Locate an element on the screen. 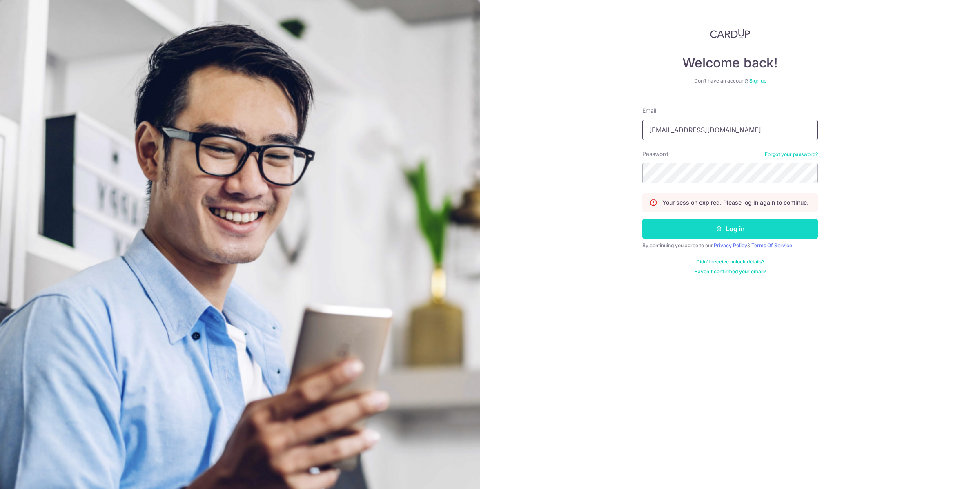  div: By continuing you agree to our & is located at coordinates (731, 246).